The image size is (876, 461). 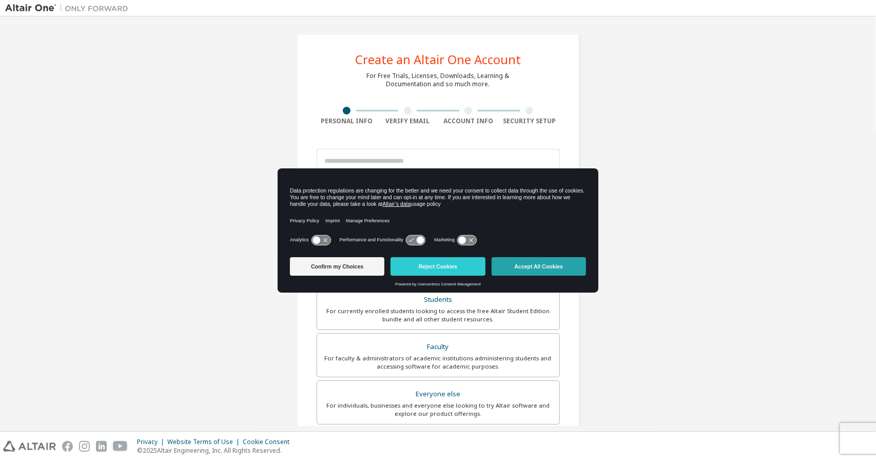 I want to click on img: Altair One, so click(x=69, y=8).